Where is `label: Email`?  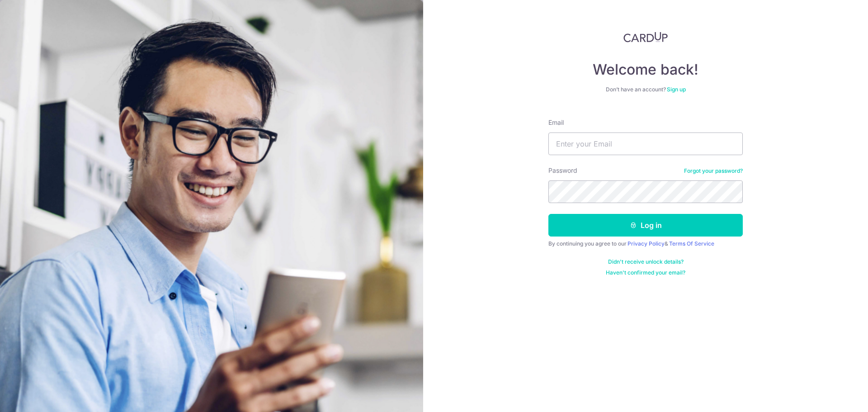 label: Email is located at coordinates (556, 122).